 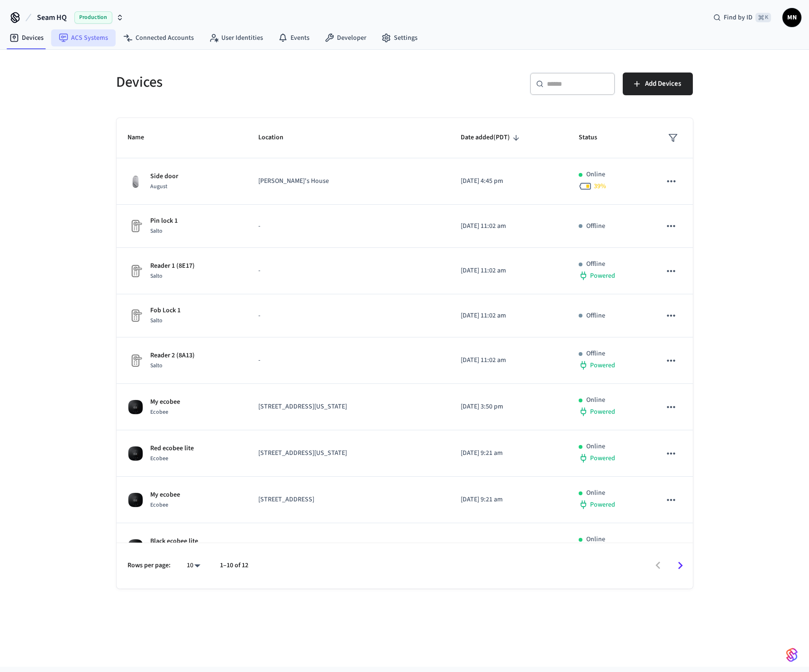 I want to click on p: Reader 1 (8E17), so click(x=173, y=265).